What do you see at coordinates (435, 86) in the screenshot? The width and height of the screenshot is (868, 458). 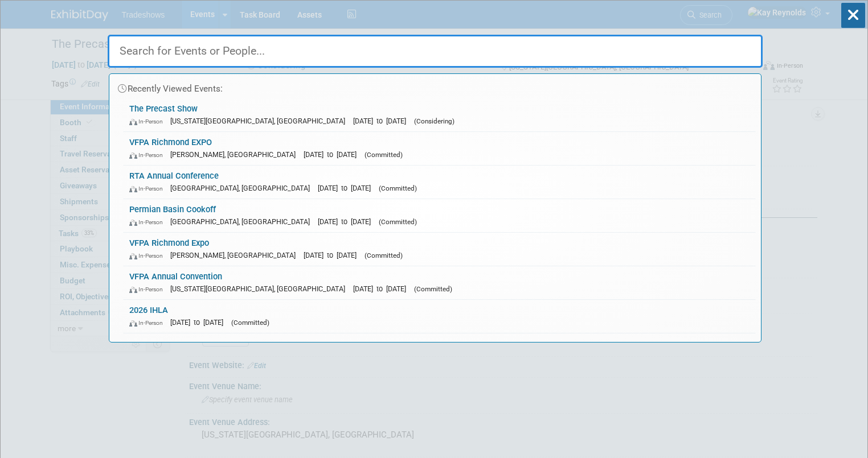 I see `div: Recently Viewed Events:` at bounding box center [435, 86].